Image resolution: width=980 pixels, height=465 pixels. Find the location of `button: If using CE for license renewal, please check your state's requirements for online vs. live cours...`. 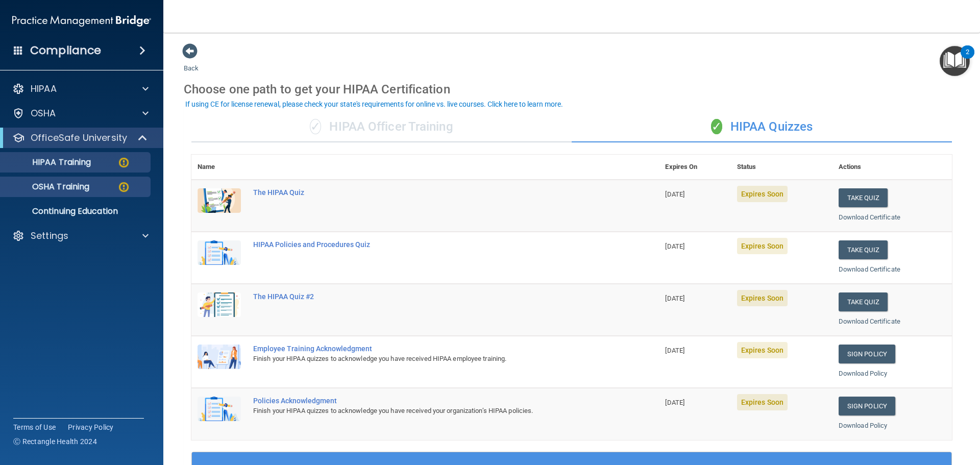

button: If using CE for license renewal, please check your state's requirements for online vs. live cours... is located at coordinates (374, 104).